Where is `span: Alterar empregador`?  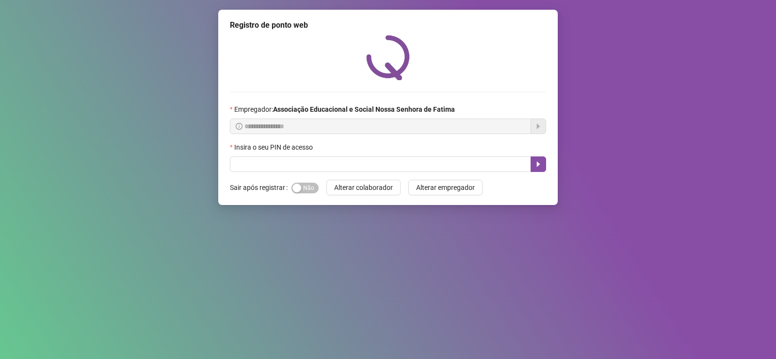 span: Alterar empregador is located at coordinates (445, 187).